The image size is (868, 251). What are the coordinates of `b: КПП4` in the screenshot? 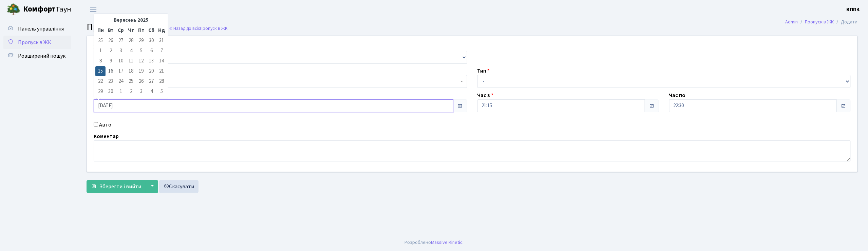 It's located at (853, 10).